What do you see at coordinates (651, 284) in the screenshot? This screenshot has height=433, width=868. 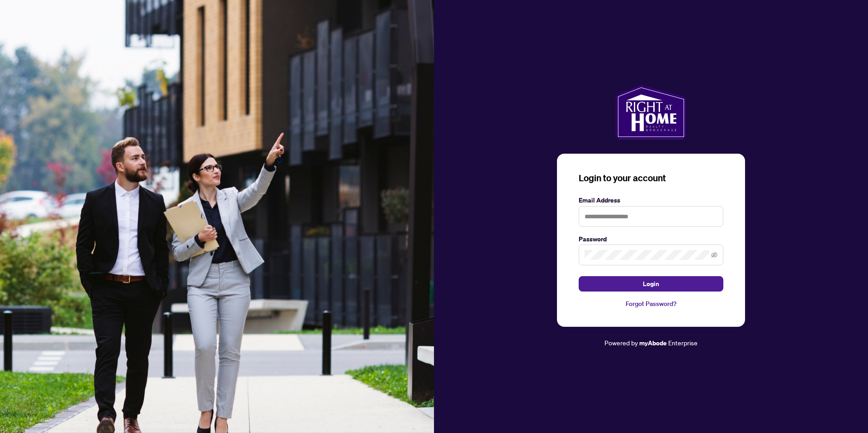 I see `button: Login` at bounding box center [651, 284].